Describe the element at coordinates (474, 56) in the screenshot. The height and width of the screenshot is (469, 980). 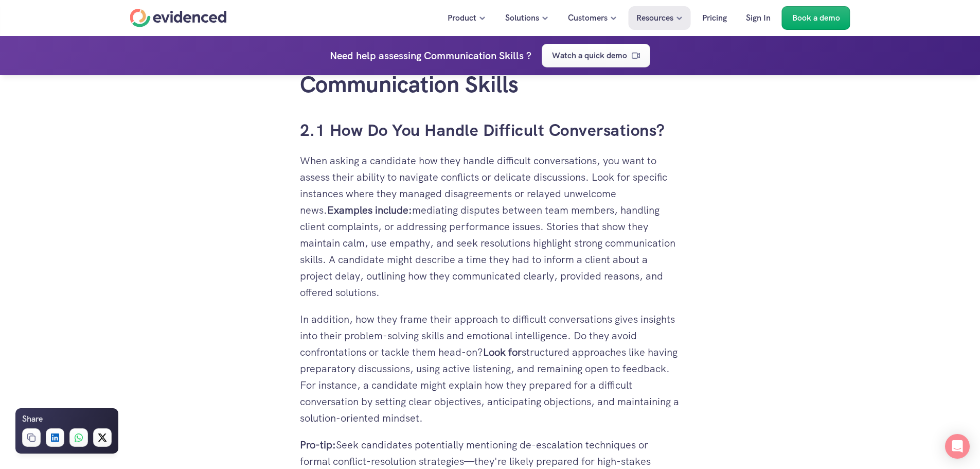
I see `h4: Communication Skills` at that location.